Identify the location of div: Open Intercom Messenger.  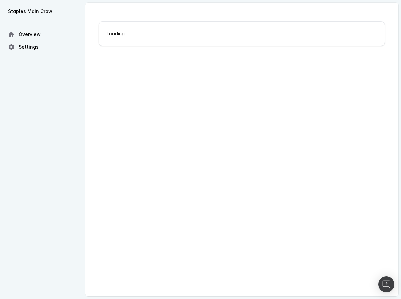
(386, 284).